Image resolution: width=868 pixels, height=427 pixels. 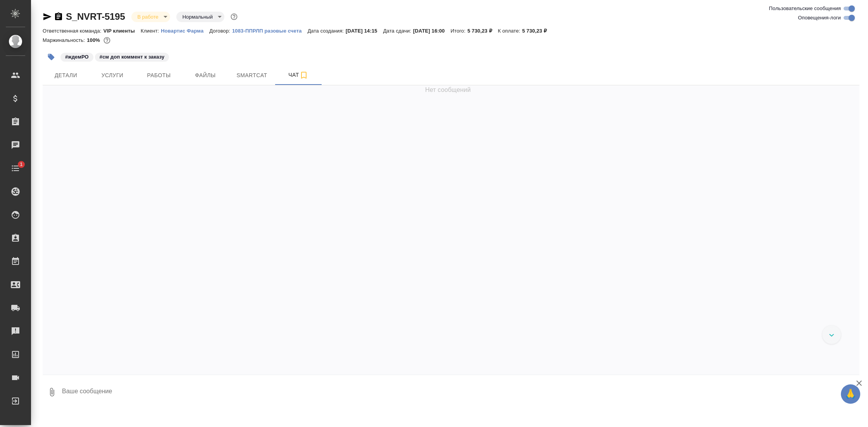 What do you see at coordinates (132, 56) in the screenshot?
I see `span: см доп коммент к заказу` at bounding box center [132, 56].